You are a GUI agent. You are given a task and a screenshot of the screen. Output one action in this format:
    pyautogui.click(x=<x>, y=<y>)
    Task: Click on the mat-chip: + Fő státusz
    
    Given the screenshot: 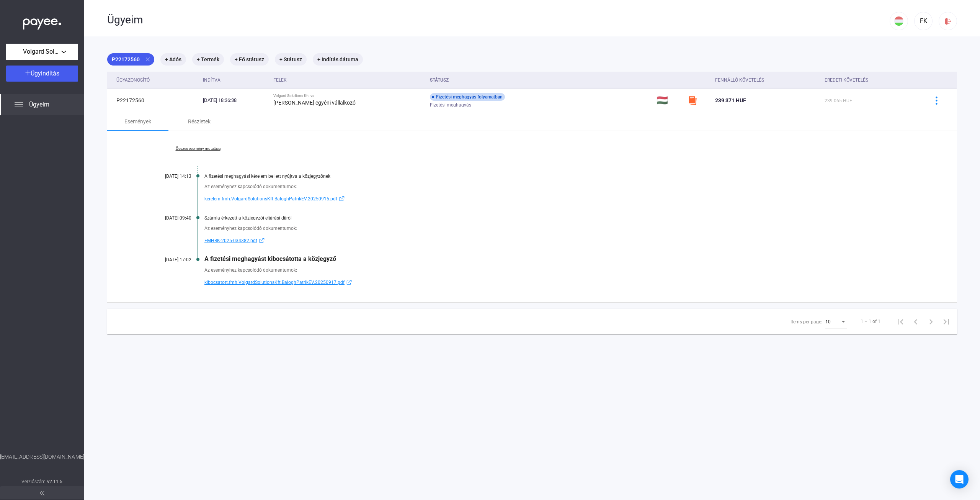 What is the action you would take?
    pyautogui.click(x=249, y=60)
    